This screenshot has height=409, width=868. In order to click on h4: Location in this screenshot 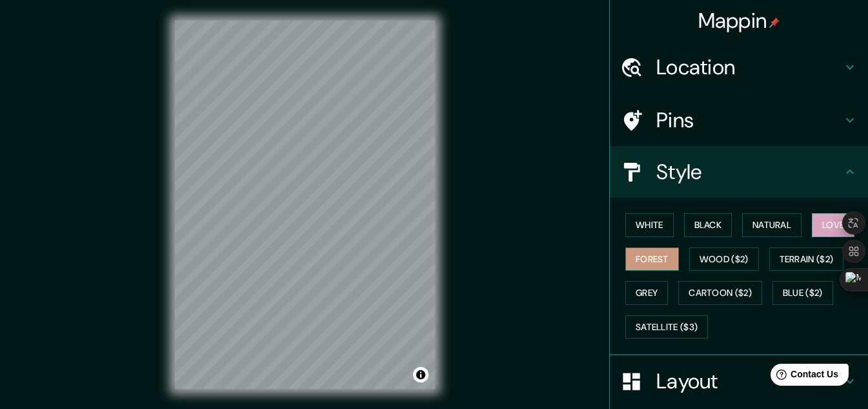, I will do `click(750, 67)`.